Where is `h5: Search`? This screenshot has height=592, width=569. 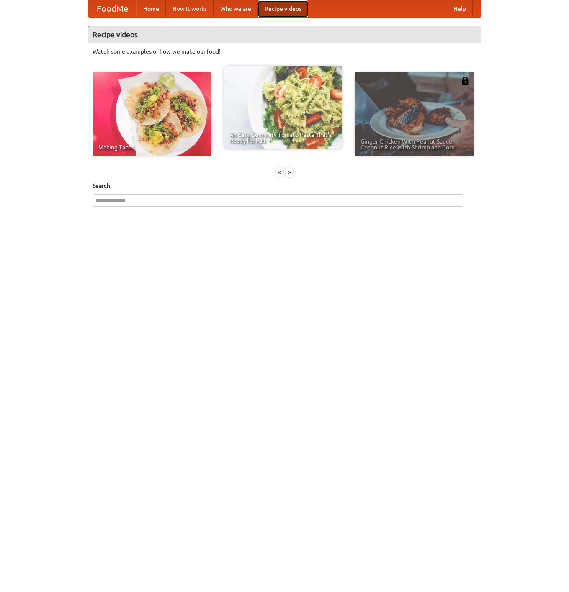 h5: Search is located at coordinates (285, 186).